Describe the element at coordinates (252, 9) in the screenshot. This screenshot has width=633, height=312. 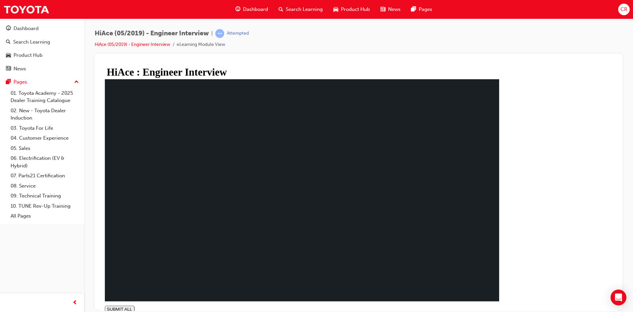
I see `a: guage-iconDashboard` at that location.